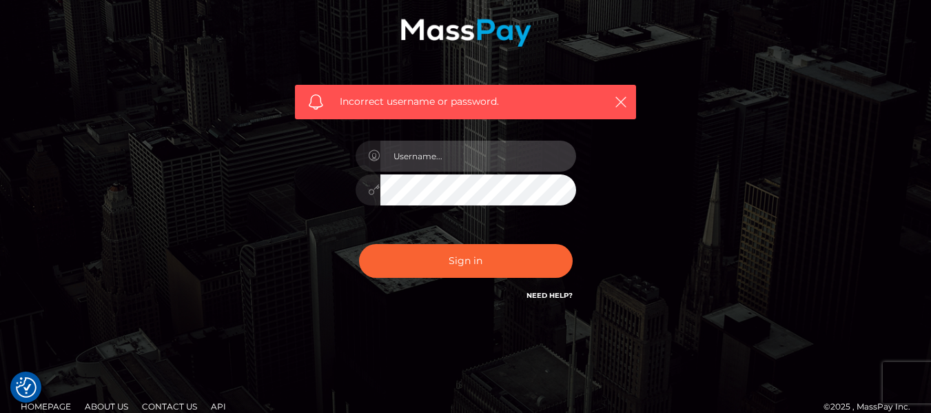  I want to click on button: Sign in, so click(466, 260).